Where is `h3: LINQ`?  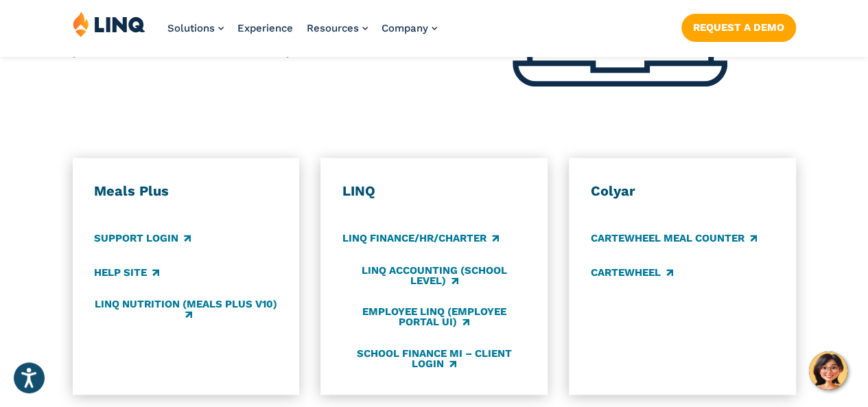 h3: LINQ is located at coordinates (434, 191).